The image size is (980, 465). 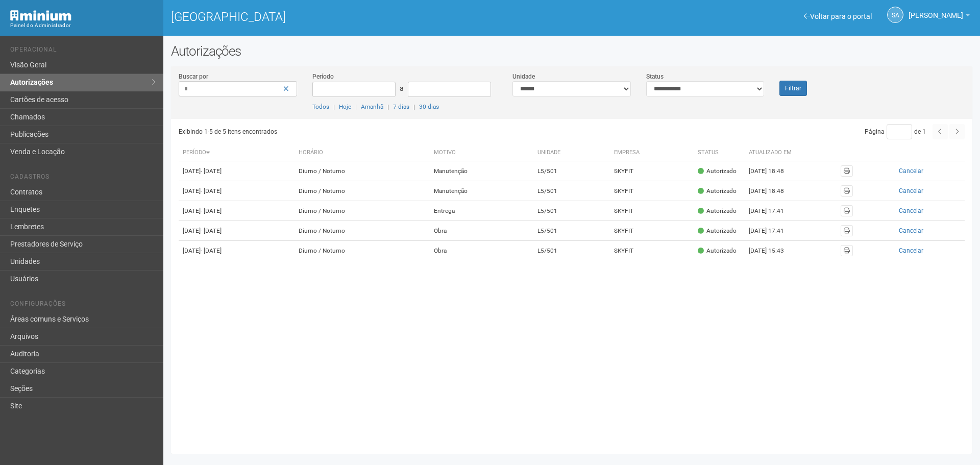 I want to click on label: Status, so click(x=655, y=77).